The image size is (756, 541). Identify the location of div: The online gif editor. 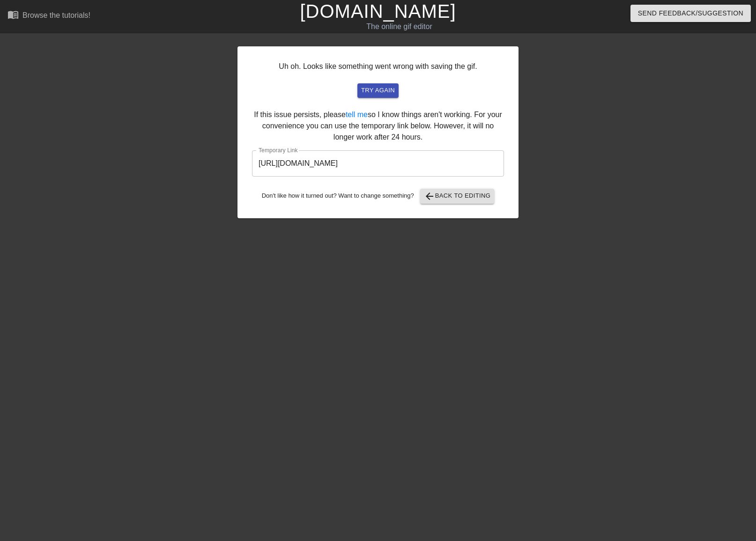
(399, 27).